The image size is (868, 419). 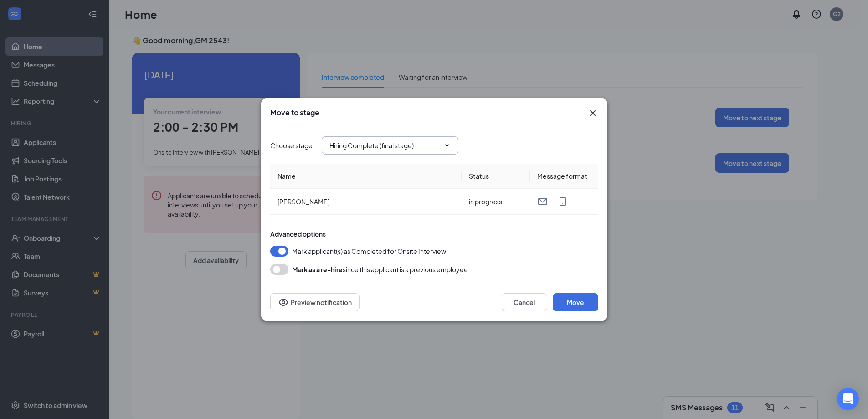 I want to click on div: Open Intercom Messenger, so click(x=848, y=399).